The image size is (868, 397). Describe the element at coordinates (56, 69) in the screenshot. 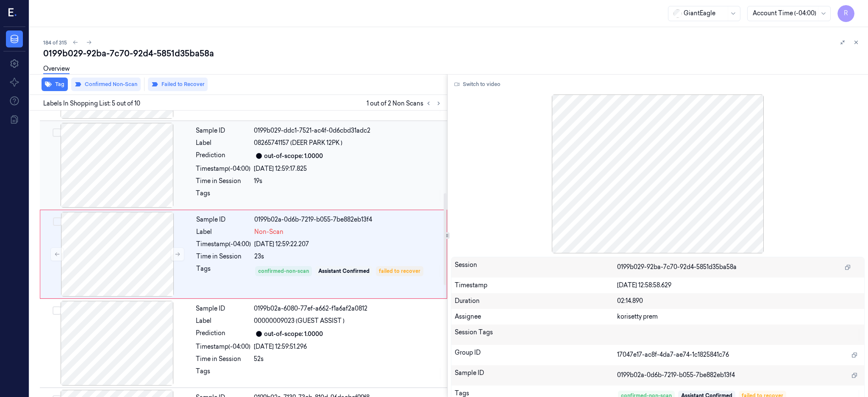

I see `a: Overview` at that location.